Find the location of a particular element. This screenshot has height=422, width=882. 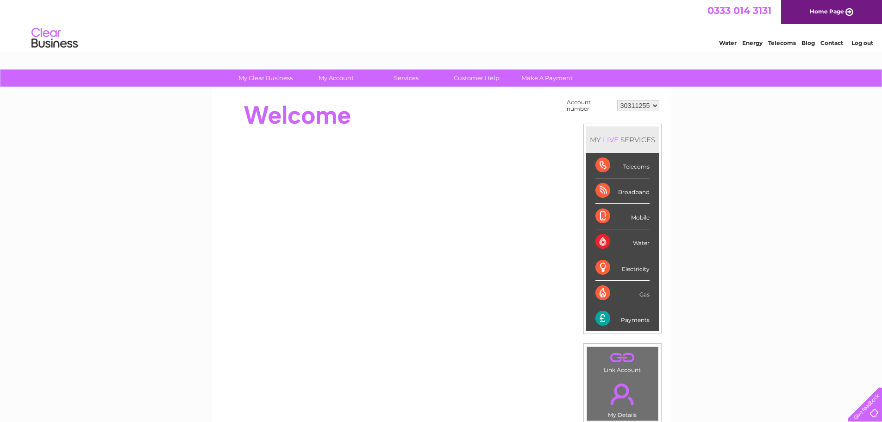

div: MY SERVICES is located at coordinates (622, 139).